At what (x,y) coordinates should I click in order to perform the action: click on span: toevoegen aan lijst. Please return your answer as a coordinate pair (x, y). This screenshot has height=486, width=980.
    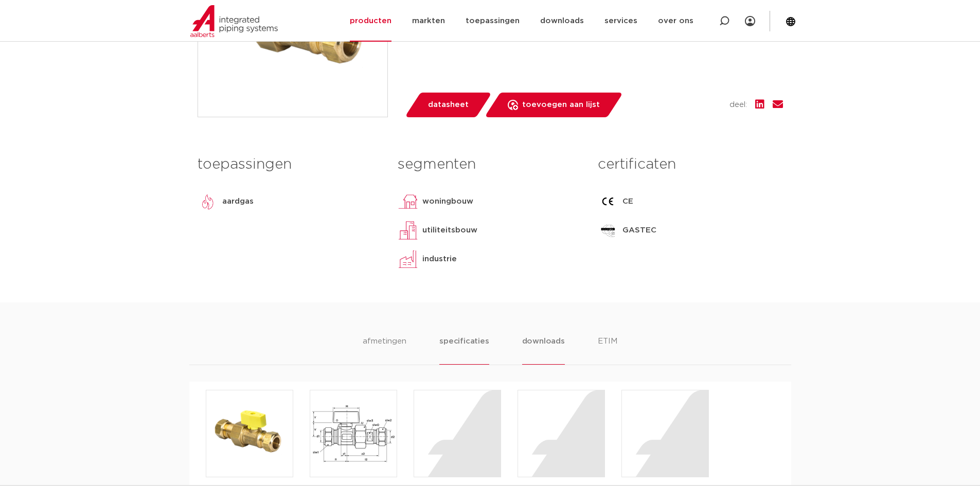
    Looking at the image, I should click on (561, 105).